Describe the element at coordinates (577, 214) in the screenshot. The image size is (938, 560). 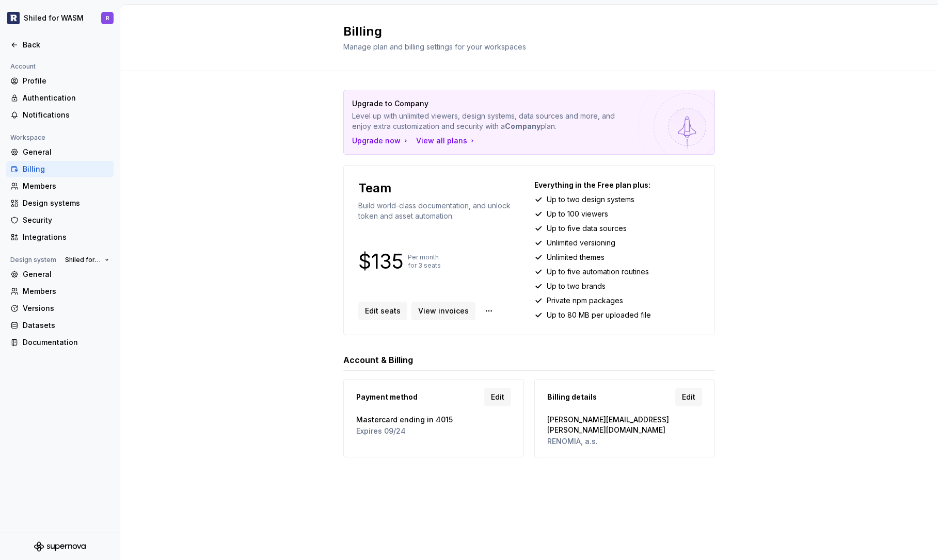
I see `p: Up to 100 viewers` at that location.